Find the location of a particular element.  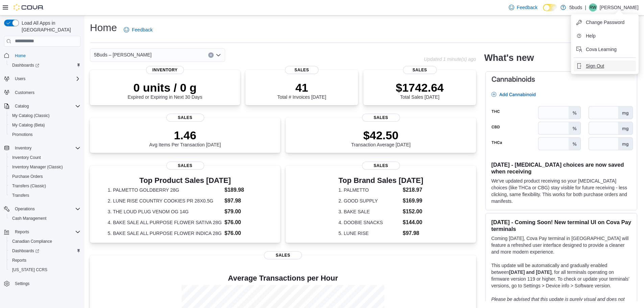

a: Purchase Orders is located at coordinates (28, 176).